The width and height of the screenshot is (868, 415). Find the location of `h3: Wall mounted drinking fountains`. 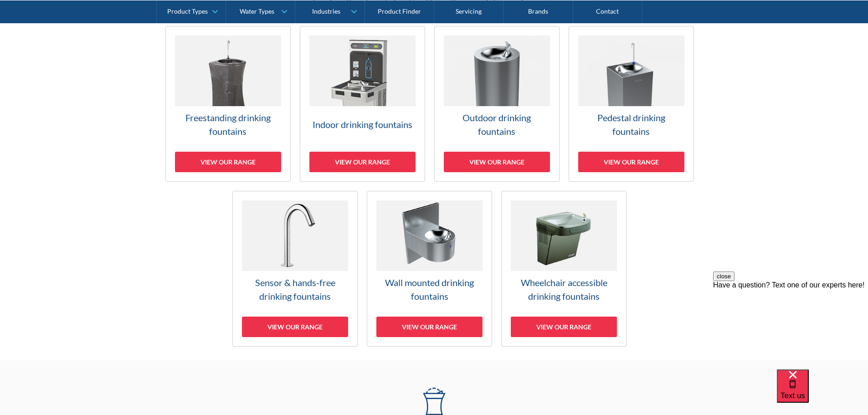

h3: Wall mounted drinking fountains is located at coordinates (429, 289).